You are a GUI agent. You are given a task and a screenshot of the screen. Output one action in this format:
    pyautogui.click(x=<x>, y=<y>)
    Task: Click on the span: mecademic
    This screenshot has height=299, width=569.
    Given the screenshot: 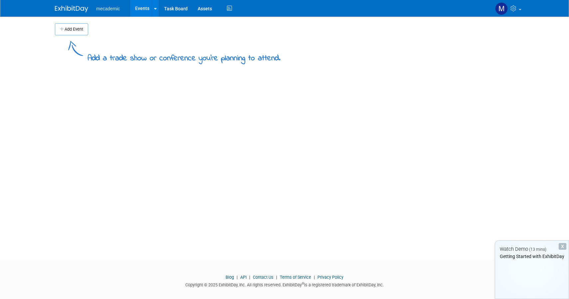 What is the action you would take?
    pyautogui.click(x=108, y=9)
    